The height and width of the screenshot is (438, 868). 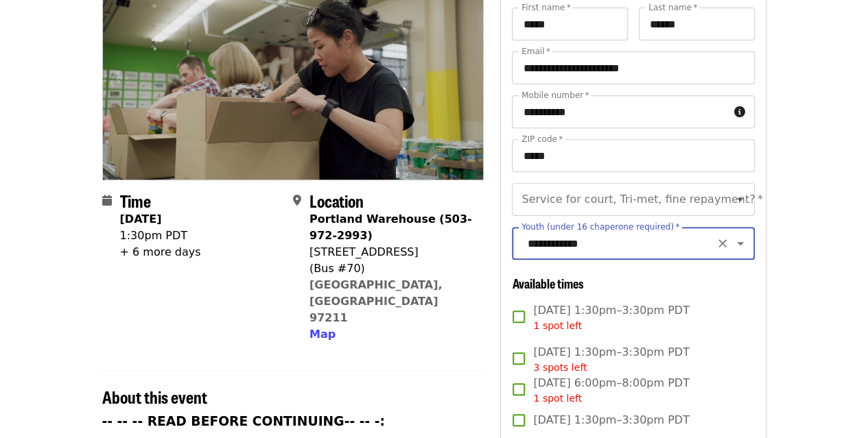 What do you see at coordinates (696, 24) in the screenshot?
I see `input: Last name` at bounding box center [696, 24].